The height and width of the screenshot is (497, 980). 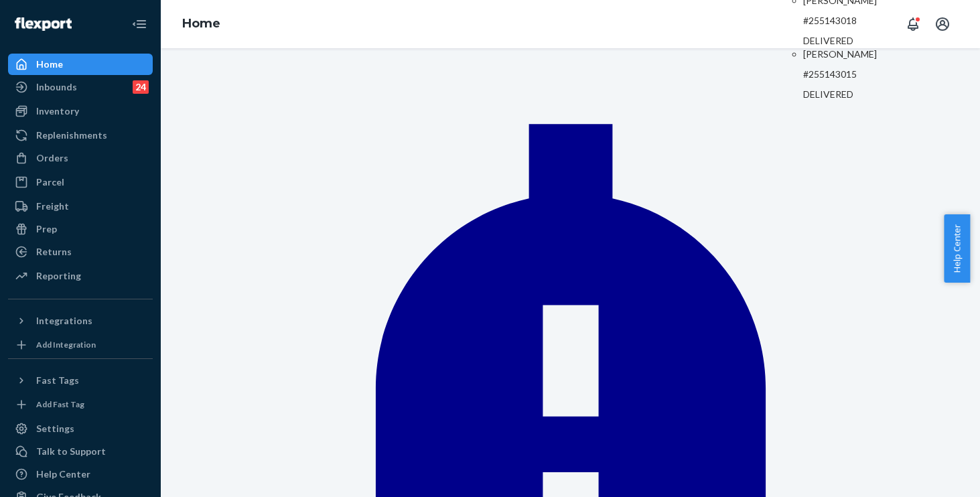 I want to click on p: #255143015, so click(x=850, y=74).